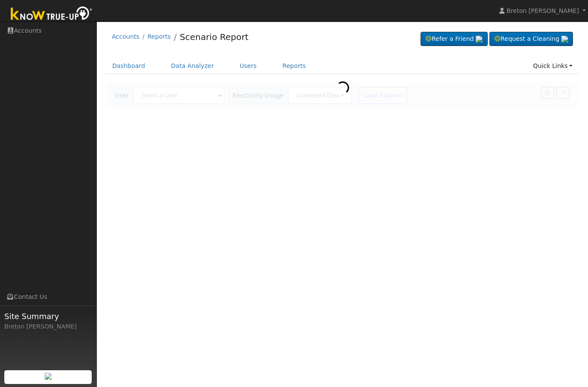  Describe the element at coordinates (52, 14) in the screenshot. I see `img: Know True-Up` at that location.